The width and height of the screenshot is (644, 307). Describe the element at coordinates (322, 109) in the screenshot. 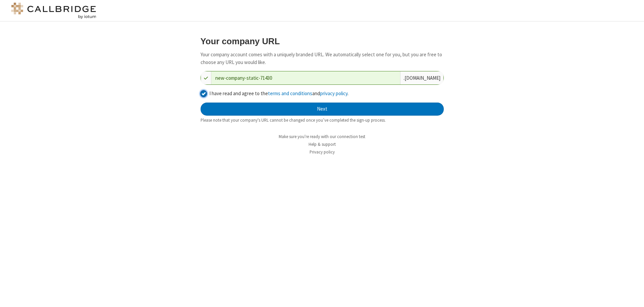

I see `button: Next` at that location.